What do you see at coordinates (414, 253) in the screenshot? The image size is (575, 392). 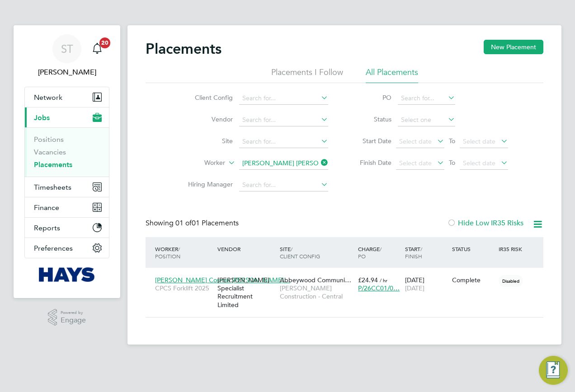 I see `span: / Finish` at bounding box center [414, 253].